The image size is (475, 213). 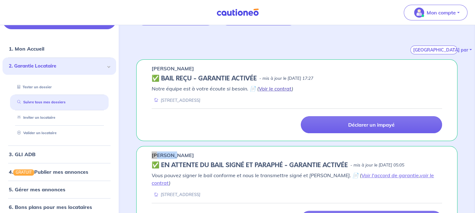 I want to click on a: 5. Gérer mes annonces, so click(x=37, y=189).